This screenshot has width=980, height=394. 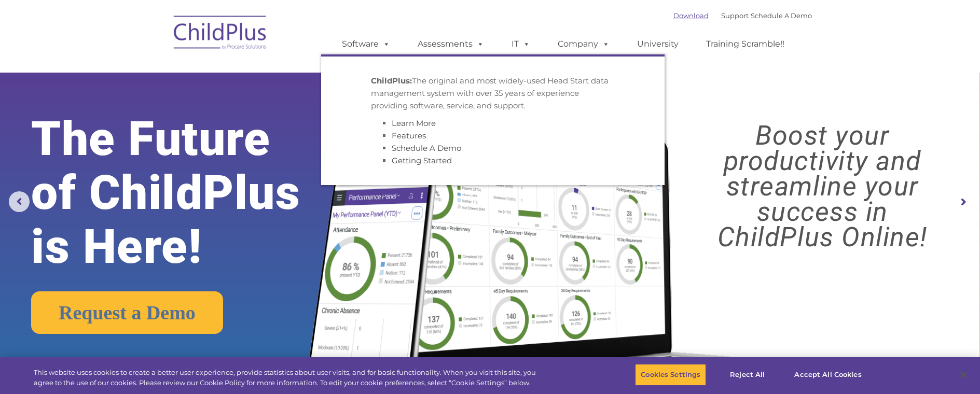 I want to click on a: Learn More, so click(x=414, y=123).